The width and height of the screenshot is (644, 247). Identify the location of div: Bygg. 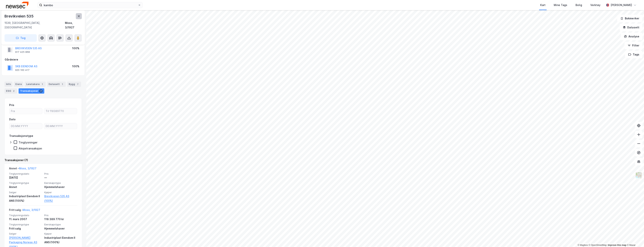
(74, 84).